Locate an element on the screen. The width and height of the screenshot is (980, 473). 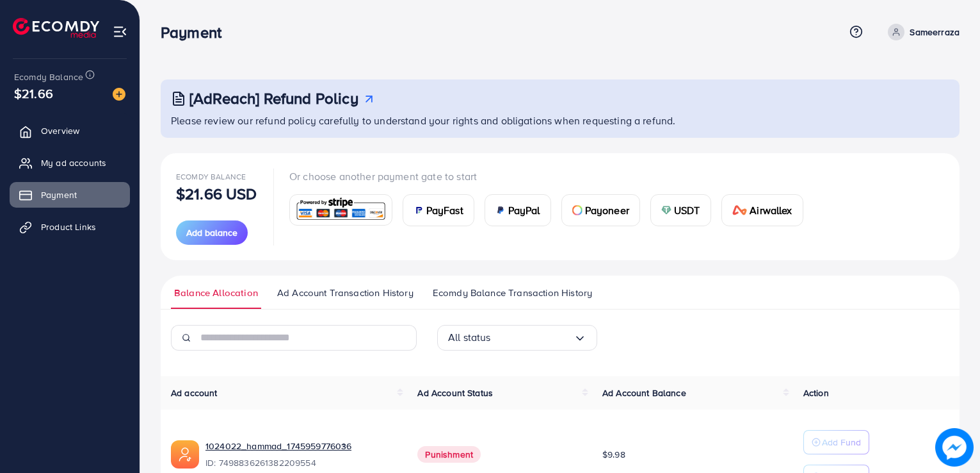
span: Payoneer is located at coordinates (607, 210).